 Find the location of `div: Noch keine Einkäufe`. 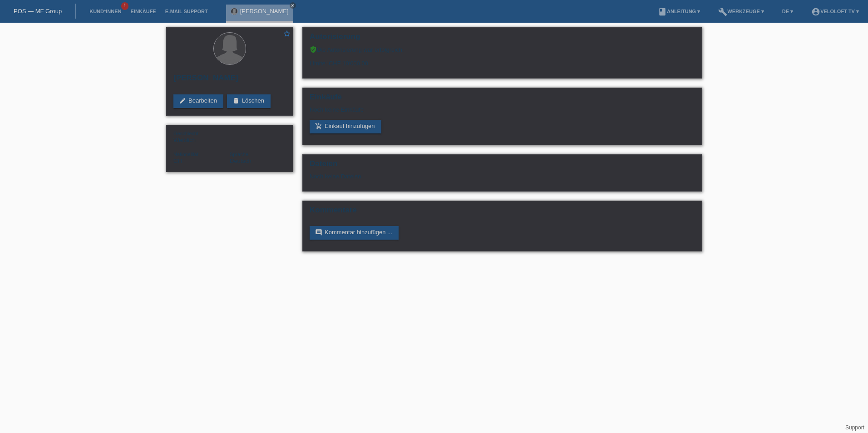

div: Noch keine Einkäufe is located at coordinates (502, 113).